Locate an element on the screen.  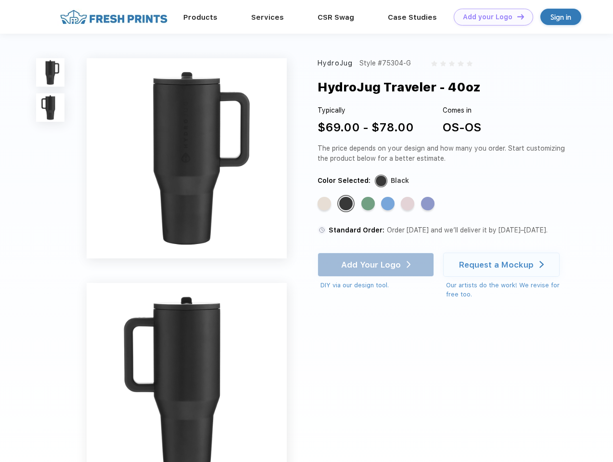
div: Peri is located at coordinates (428, 203).